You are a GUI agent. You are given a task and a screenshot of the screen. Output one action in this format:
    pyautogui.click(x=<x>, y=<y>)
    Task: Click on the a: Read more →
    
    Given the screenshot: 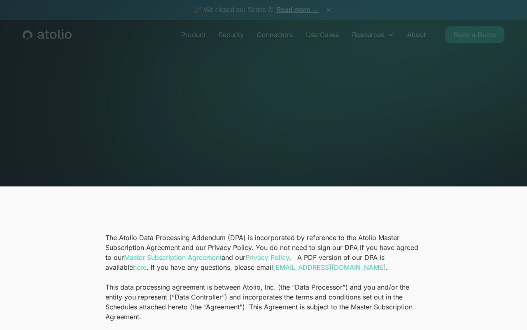 What is the action you would take?
    pyautogui.click(x=297, y=9)
    